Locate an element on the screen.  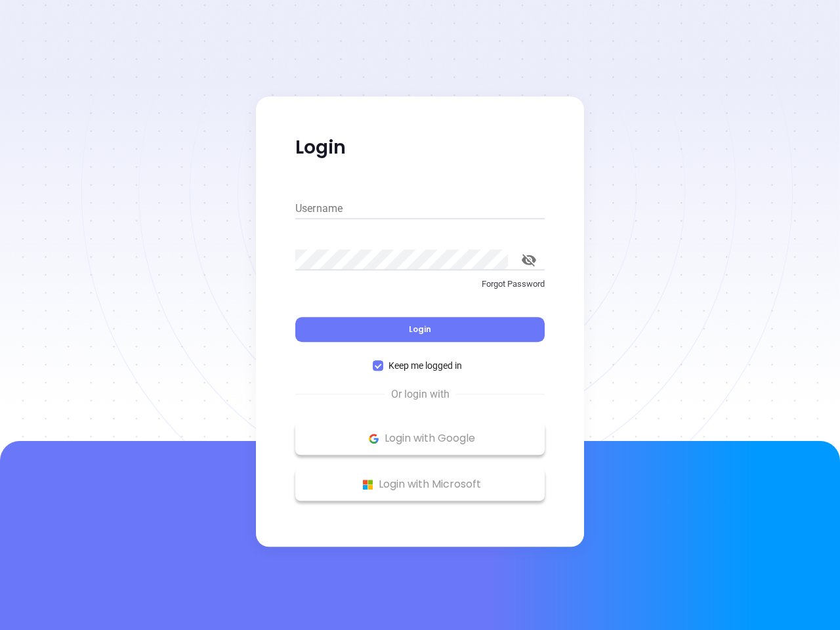
p: Login is located at coordinates (420, 148).